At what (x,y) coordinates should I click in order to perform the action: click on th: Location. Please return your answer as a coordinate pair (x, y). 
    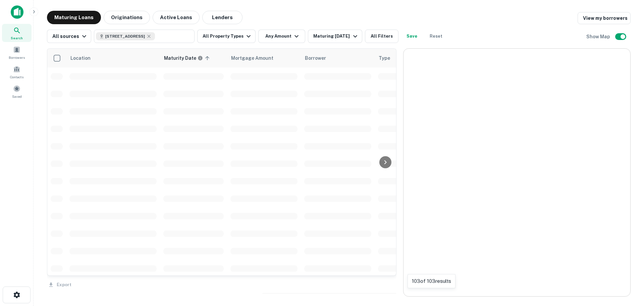
    Looking at the image, I should click on (113, 58).